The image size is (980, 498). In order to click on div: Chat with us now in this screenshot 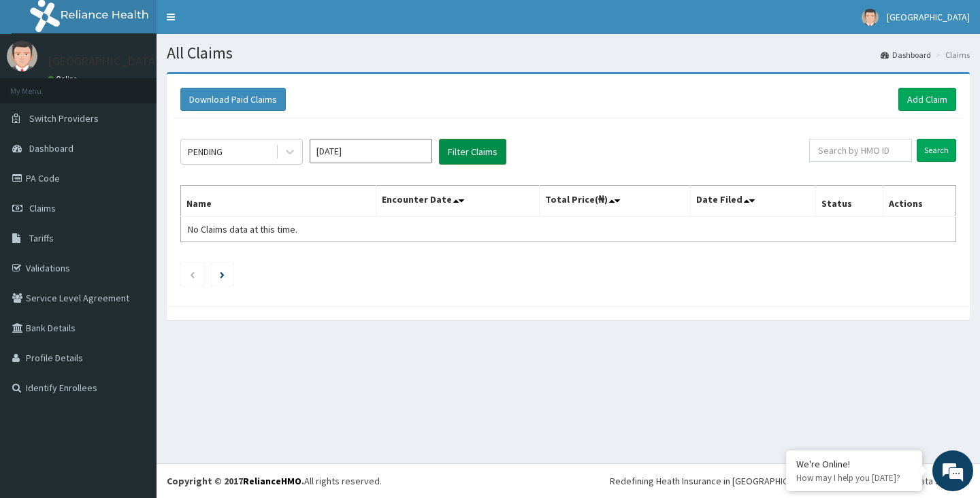, I will do `click(149, 85)`.